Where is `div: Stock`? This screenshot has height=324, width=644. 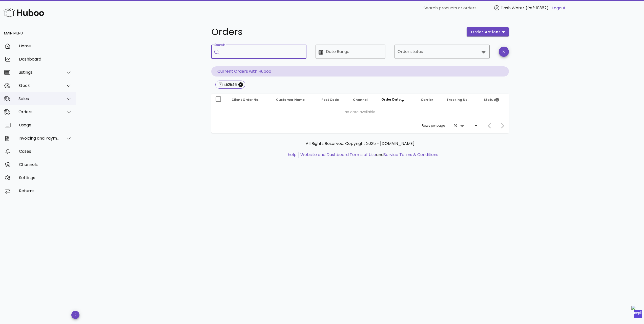 div: Stock is located at coordinates (39, 85).